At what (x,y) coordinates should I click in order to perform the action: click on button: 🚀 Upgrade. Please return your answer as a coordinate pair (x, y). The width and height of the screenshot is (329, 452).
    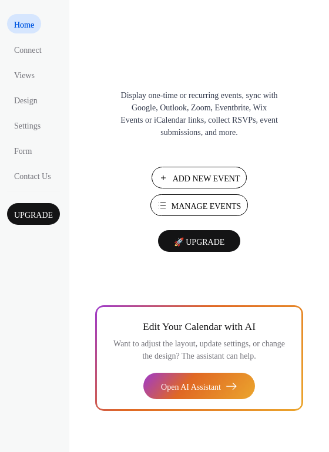
    Looking at the image, I should click on (199, 241).